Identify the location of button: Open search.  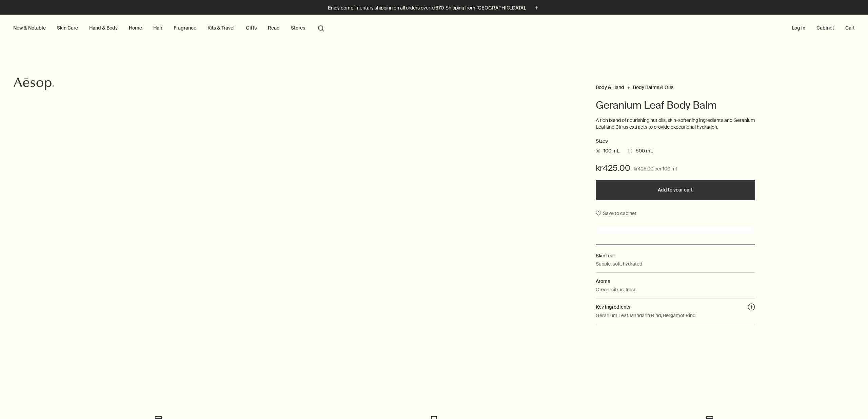
(321, 28).